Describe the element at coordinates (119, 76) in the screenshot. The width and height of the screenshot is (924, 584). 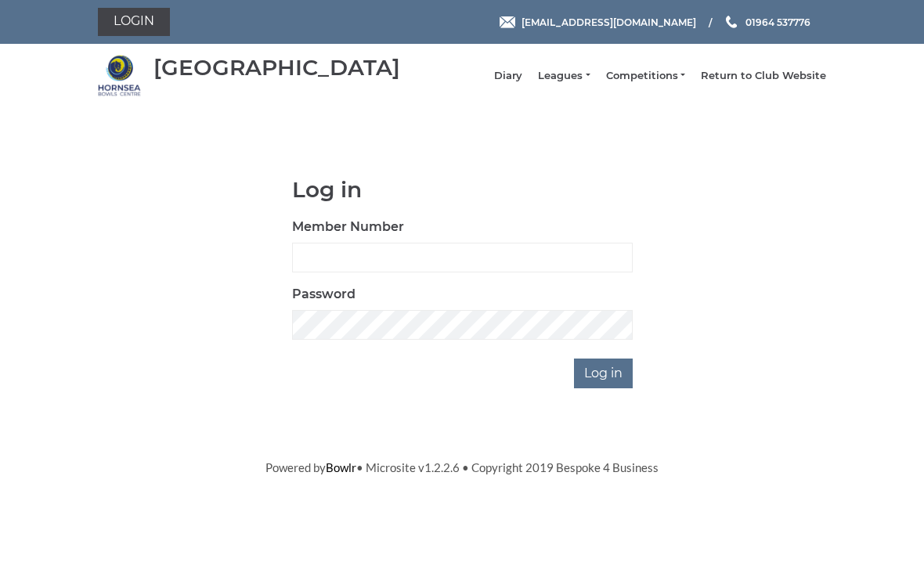
I see `img: Hornsea Bowls Centre` at that location.